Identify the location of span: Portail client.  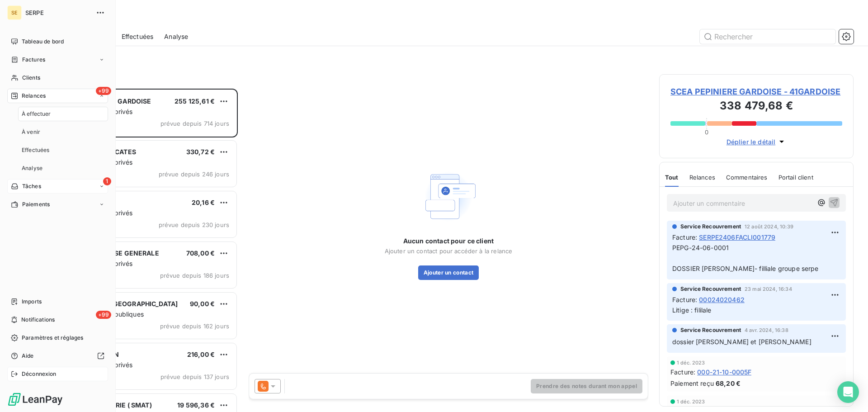
(796, 177).